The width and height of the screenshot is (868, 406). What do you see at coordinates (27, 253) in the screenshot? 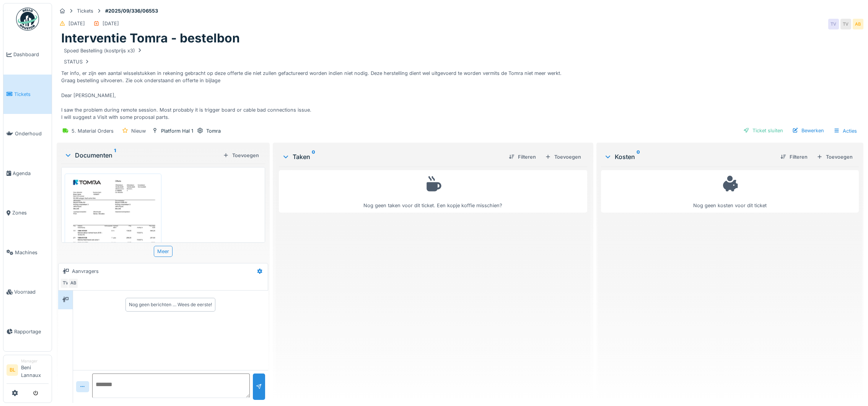
I see `a: Machines` at bounding box center [27, 253].